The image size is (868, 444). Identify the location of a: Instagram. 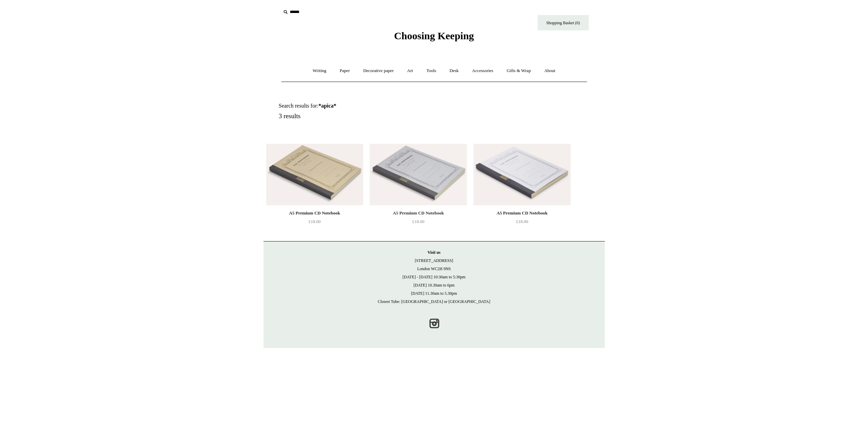
(434, 324).